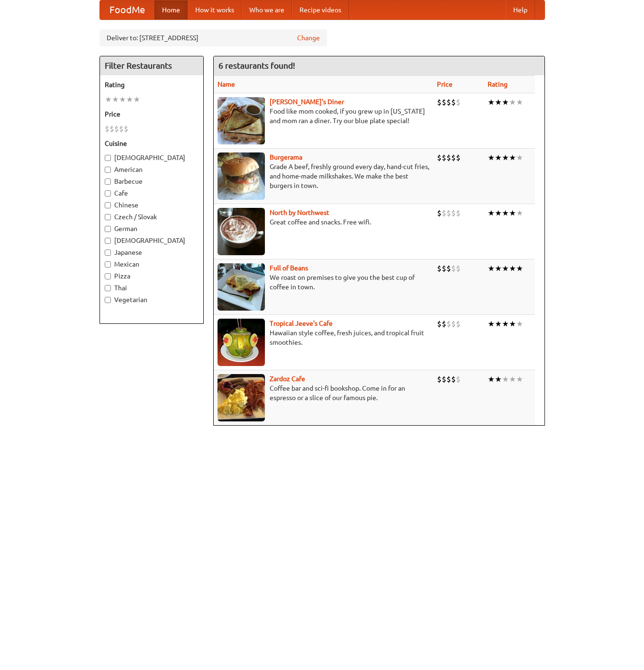 The height and width of the screenshot is (670, 644). I want to click on a: Home, so click(171, 10).